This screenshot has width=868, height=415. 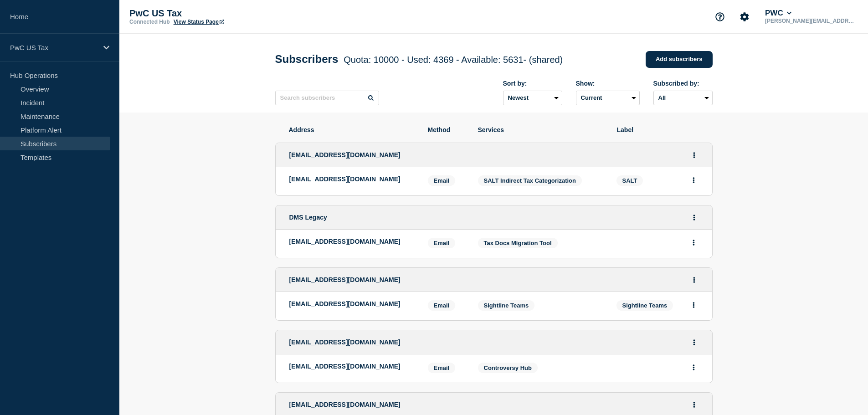 I want to click on a: Add subscribers, so click(x=679, y=59).